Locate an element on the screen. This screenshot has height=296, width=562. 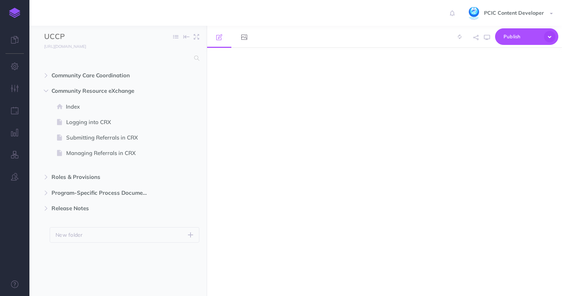
span: Index is located at coordinates (114, 107).